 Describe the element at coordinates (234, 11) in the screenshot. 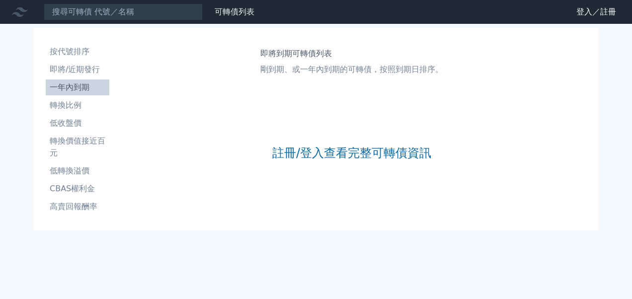

I see `a: 可轉債列表` at that location.